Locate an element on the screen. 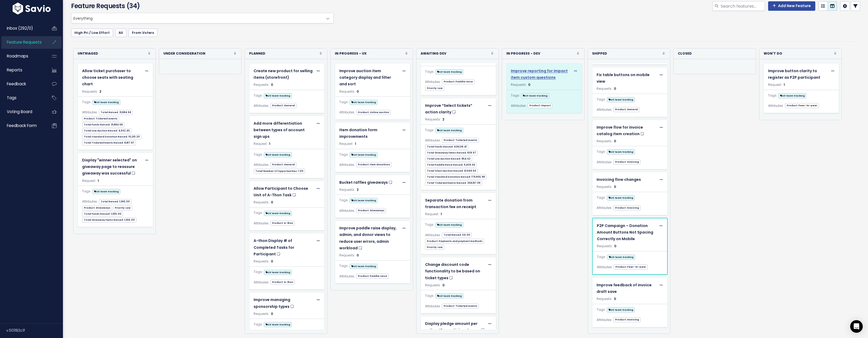 The image size is (868, 338). h4: Feature Requests (34) is located at coordinates (200, 6).